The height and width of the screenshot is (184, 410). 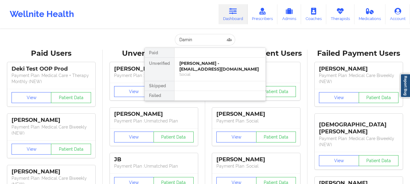 I want to click on a: Dashboard, so click(x=233, y=14).